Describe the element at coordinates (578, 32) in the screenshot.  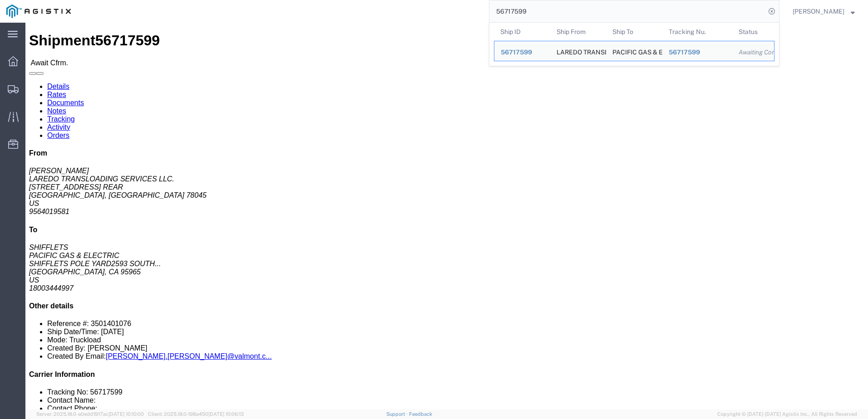
I see `th: Ship From` at that location.